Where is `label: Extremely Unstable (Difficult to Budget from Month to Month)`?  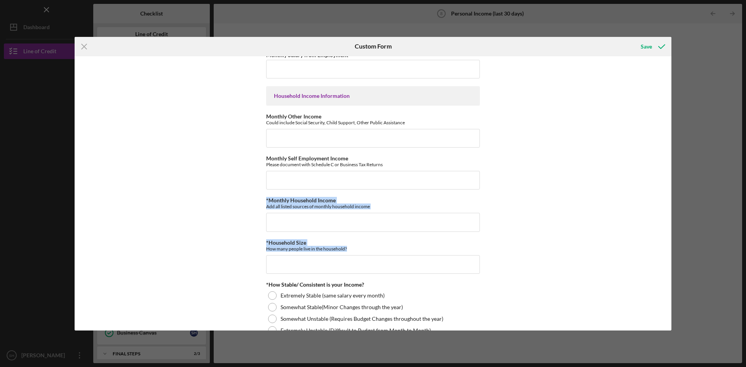
label: Extremely Unstable (Difficult to Budget from Month to Month) is located at coordinates (355, 331).